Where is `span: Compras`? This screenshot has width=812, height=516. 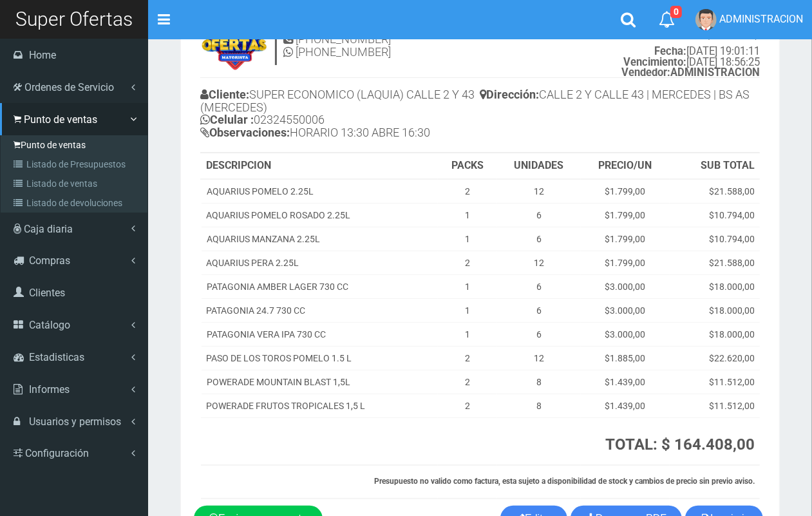
span: Compras is located at coordinates (50, 261).